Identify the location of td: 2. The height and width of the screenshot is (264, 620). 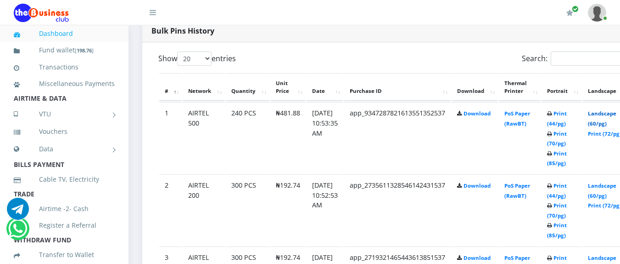
(170, 209).